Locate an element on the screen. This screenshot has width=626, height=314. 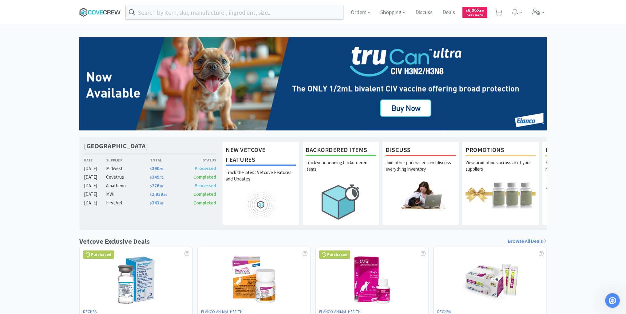
p: Request free samples on the newest veterinary products is located at coordinates (580, 170).